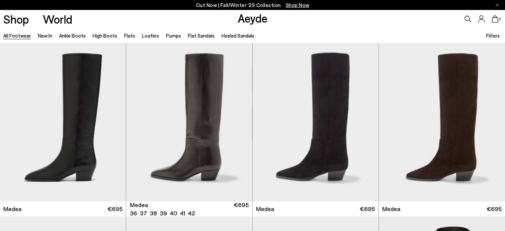 The image size is (505, 231). Describe the element at coordinates (150, 35) in the screenshot. I see `a: Loafers` at that location.